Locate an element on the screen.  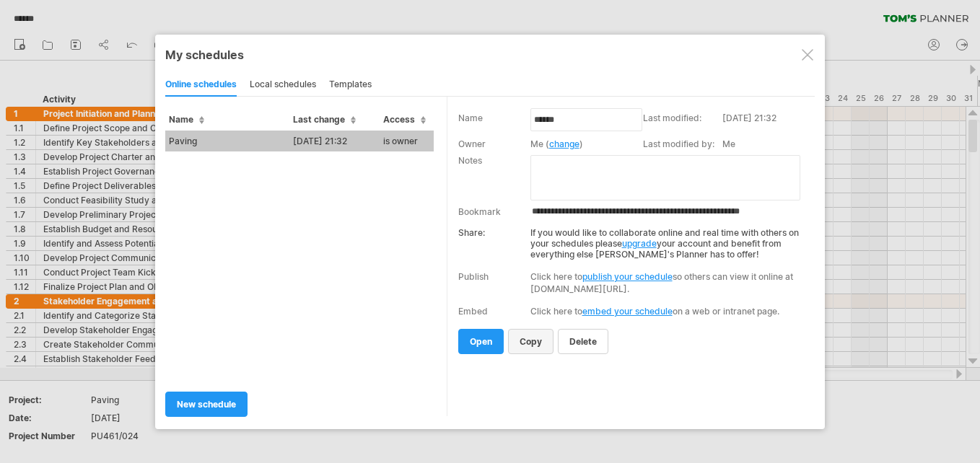
div: online schedules is located at coordinates (201, 85).